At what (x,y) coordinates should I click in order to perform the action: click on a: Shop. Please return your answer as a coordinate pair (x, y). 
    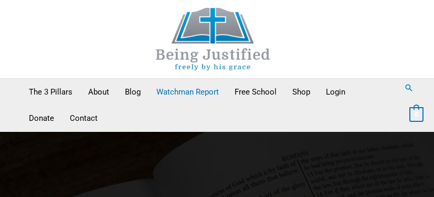
    Looking at the image, I should click on (301, 92).